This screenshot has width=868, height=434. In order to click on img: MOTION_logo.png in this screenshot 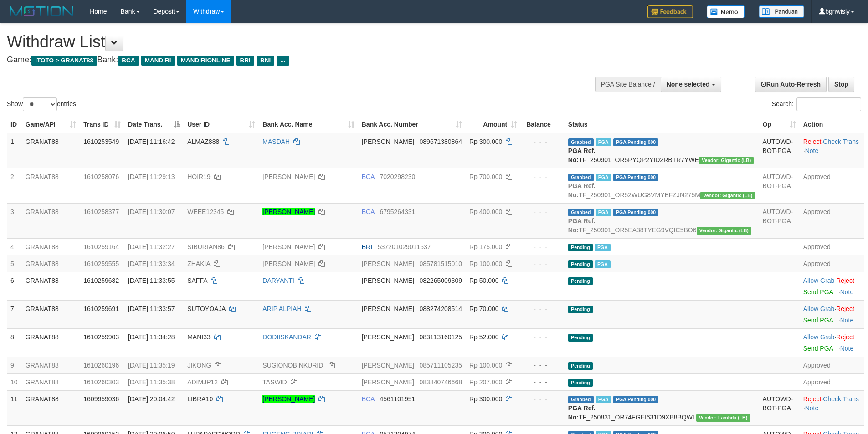, I will do `click(42, 11)`.